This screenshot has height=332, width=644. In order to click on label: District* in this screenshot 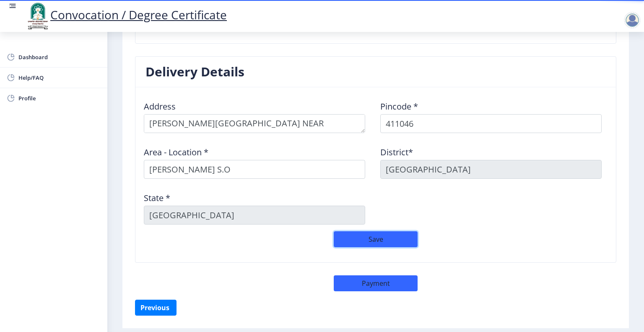, I will do `click(396, 152)`.